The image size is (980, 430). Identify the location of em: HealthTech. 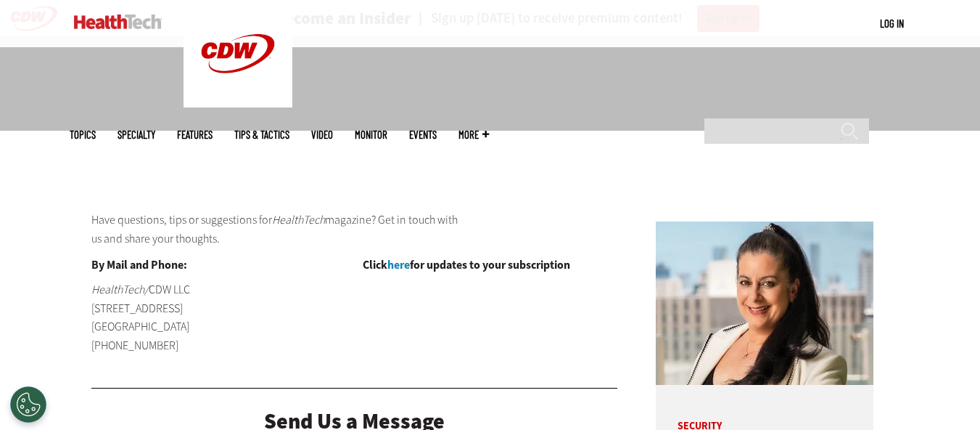
(298, 219).